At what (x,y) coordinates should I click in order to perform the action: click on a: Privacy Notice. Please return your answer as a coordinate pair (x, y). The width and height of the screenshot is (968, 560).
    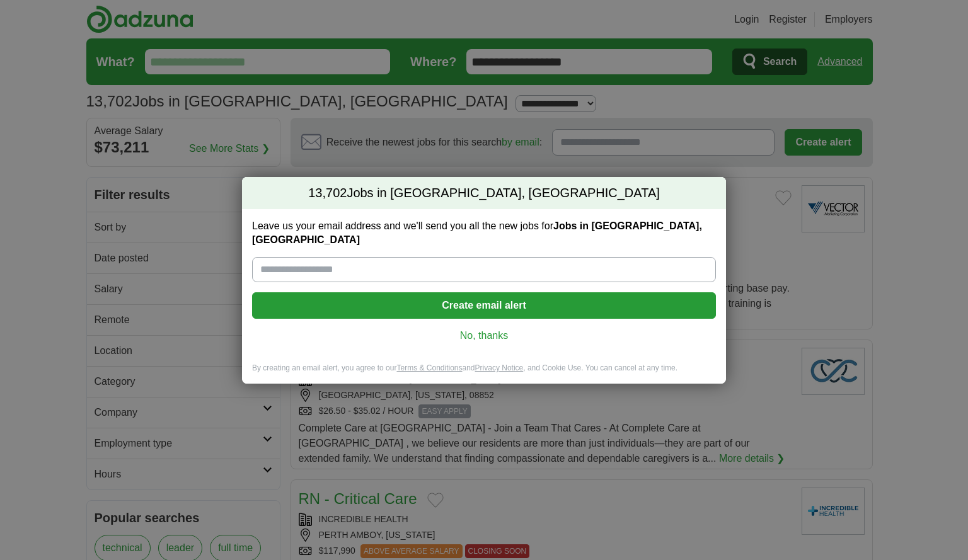
    Looking at the image, I should click on (499, 368).